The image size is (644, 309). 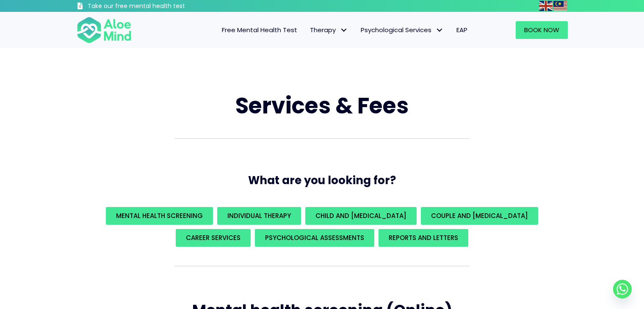 I want to click on img: ms, so click(x=561, y=6).